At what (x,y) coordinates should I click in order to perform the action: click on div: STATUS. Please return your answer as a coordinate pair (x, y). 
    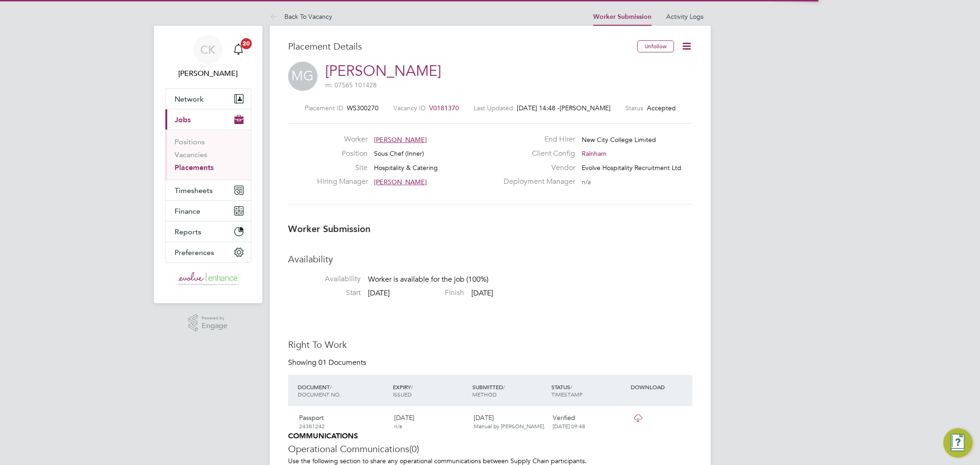
    Looking at the image, I should click on (589, 390).